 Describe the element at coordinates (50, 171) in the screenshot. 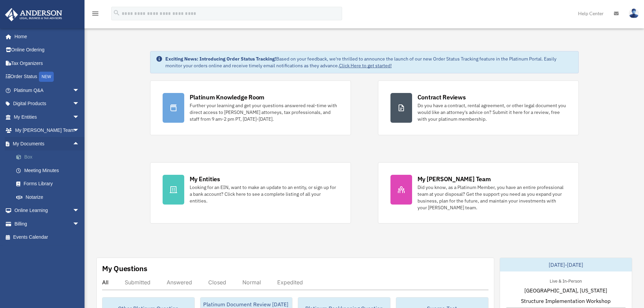

I see `a: Meeting Minutes` at that location.